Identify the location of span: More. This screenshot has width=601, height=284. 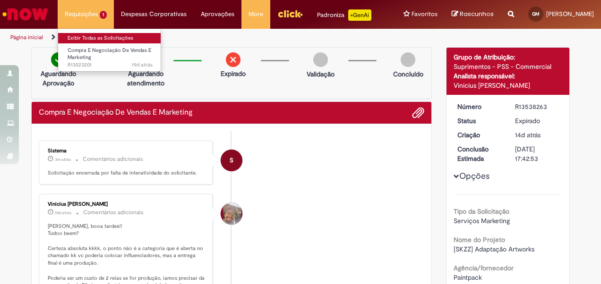
(256, 14).